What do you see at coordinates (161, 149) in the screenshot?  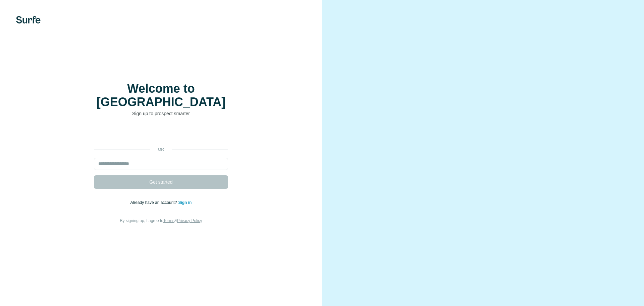 I see `p: or` at bounding box center [161, 149].